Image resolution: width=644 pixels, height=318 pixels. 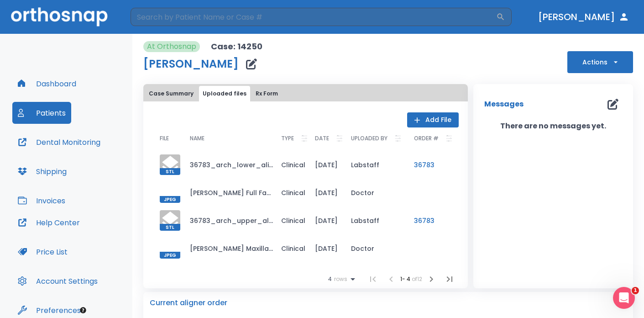 I want to click on button: Case Summary, so click(x=171, y=94).